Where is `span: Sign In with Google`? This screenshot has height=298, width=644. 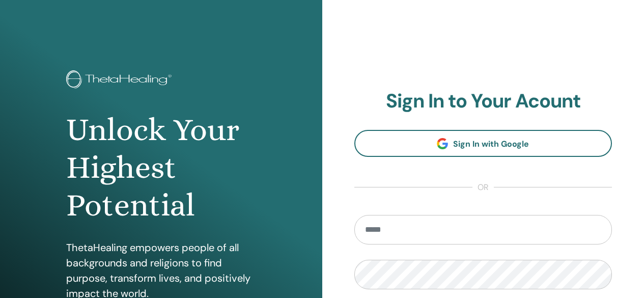 span: Sign In with Google is located at coordinates (491, 144).